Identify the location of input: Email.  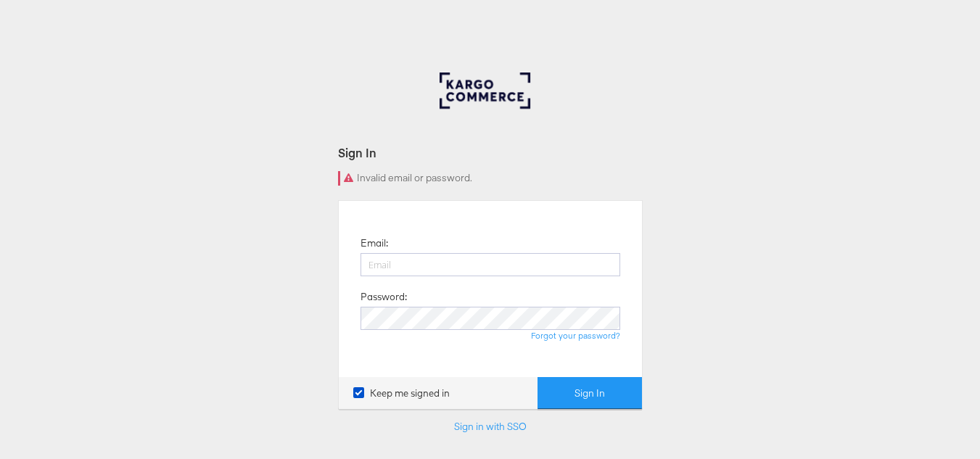
(490, 264).